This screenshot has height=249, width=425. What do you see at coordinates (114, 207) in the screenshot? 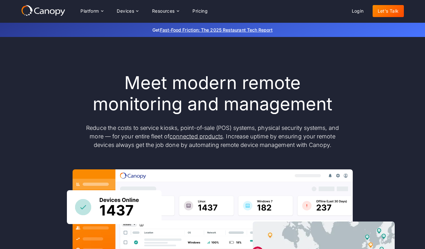
I see `img: Canopy sees how many devices are online` at bounding box center [114, 207].